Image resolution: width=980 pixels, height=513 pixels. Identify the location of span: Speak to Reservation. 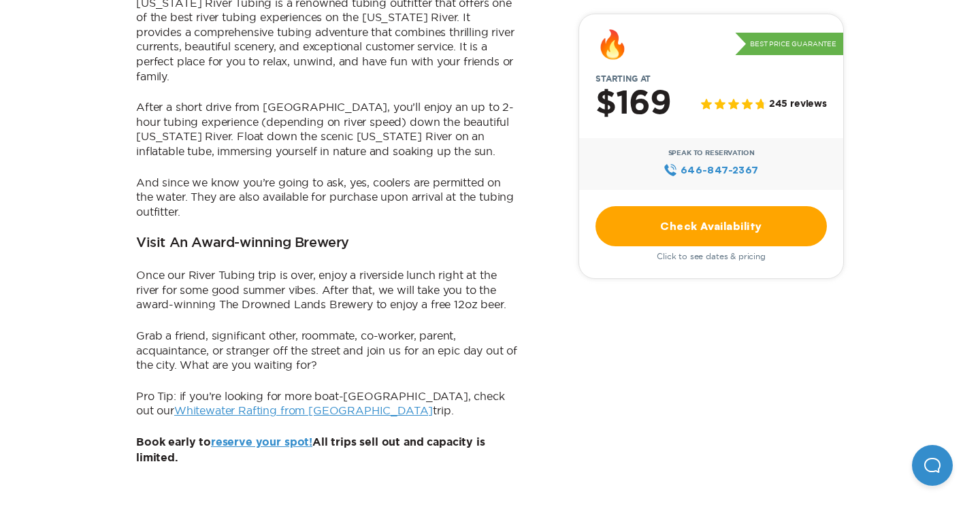
(711, 153).